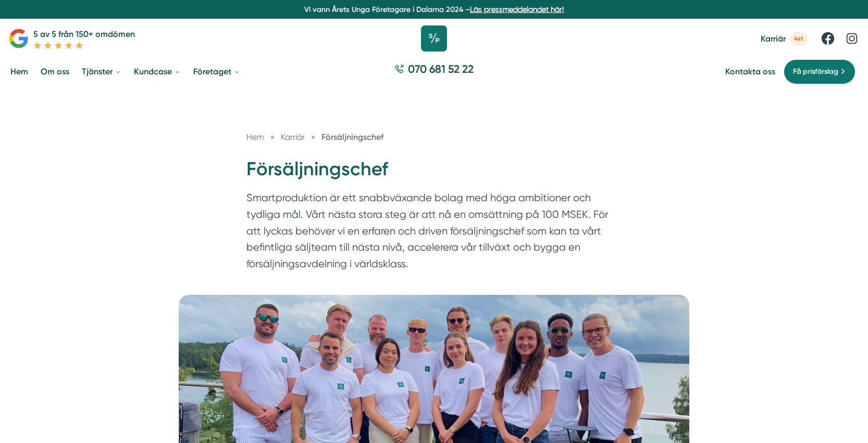 The height and width of the screenshot is (443, 868). What do you see at coordinates (352, 137) in the screenshot?
I see `a: Försäljningschef` at bounding box center [352, 137].